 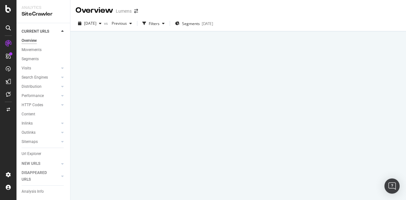 I want to click on div: HTTP Codes, so click(x=32, y=105).